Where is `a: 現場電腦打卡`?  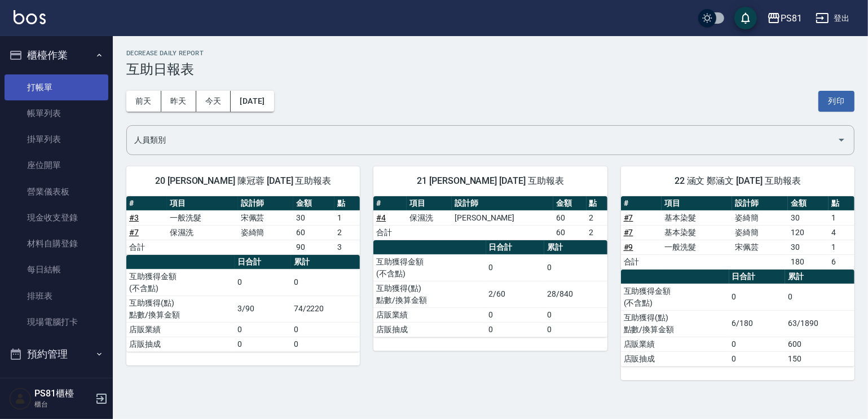
a: 現場電腦打卡 is located at coordinates (57, 322).